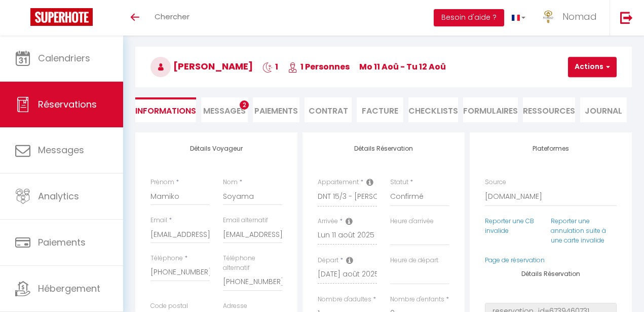 Image resolution: width=644 pixels, height=312 pixels. What do you see at coordinates (515, 259) in the screenshot?
I see `a: Page de réservation` at bounding box center [515, 259].